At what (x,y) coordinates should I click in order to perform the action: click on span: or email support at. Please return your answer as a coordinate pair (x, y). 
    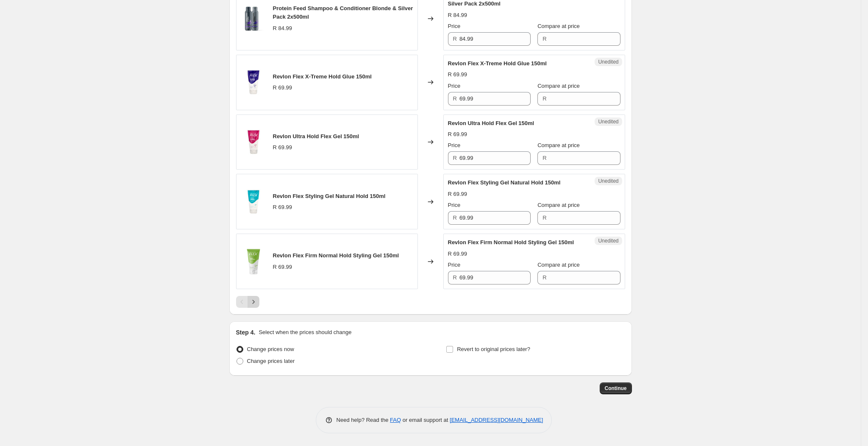
    Looking at the image, I should click on (425, 420).